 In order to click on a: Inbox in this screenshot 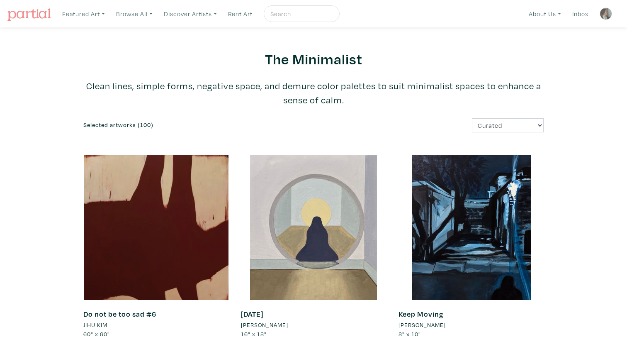, I will do `click(580, 14)`.